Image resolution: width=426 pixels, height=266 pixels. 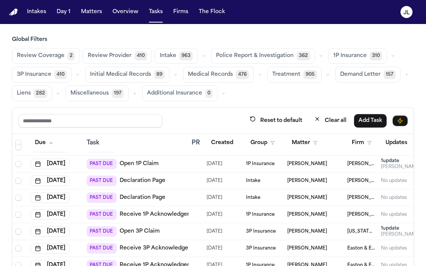 What do you see at coordinates (214, 231) in the screenshot?
I see `span: 6/4/2025, 11:51:01 PM` at bounding box center [214, 231].